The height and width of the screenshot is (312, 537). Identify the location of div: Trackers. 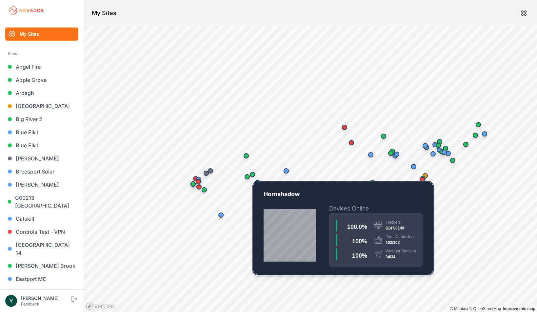
(395, 223).